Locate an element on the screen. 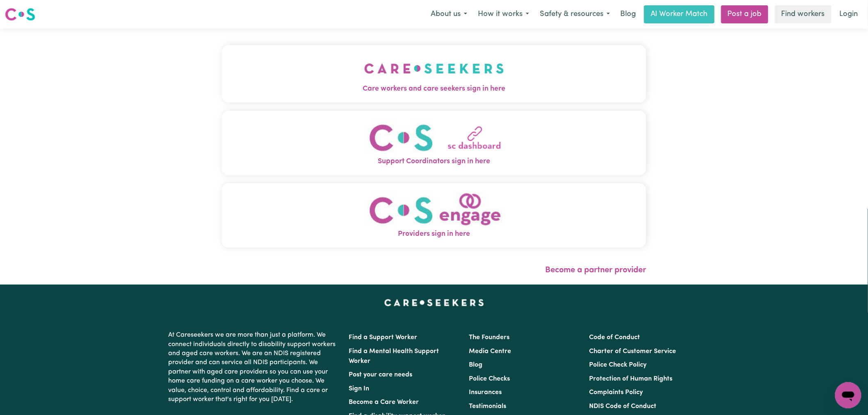 Image resolution: width=868 pixels, height=415 pixels. a: Become a partner provider is located at coordinates (596, 270).